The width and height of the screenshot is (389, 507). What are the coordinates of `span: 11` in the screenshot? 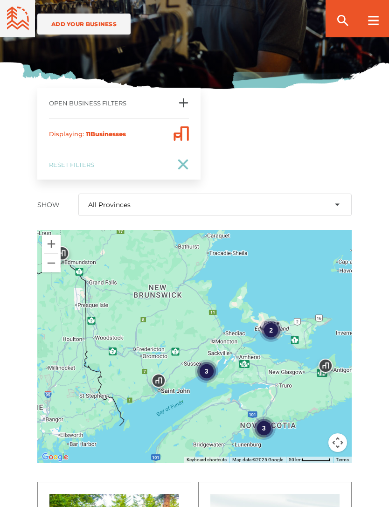 It's located at (88, 134).